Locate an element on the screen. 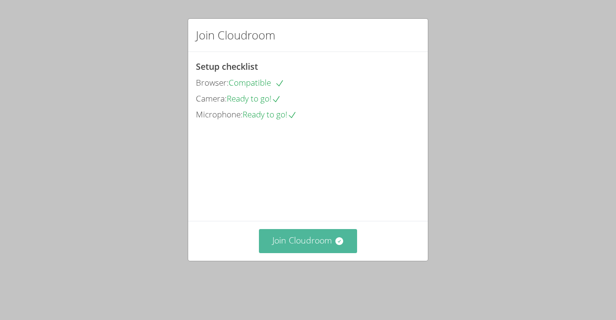 The height and width of the screenshot is (320, 616). span: Camera: is located at coordinates (211, 98).